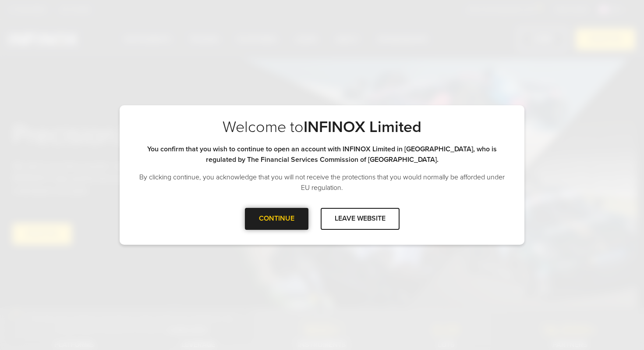 This screenshot has height=350, width=644. What do you see at coordinates (322, 154) in the screenshot?
I see `strong: You confirm that you wish to continue to open an account with INFINOX Limited in [GEOGRAPHIC_DATA...` at bounding box center [322, 154].